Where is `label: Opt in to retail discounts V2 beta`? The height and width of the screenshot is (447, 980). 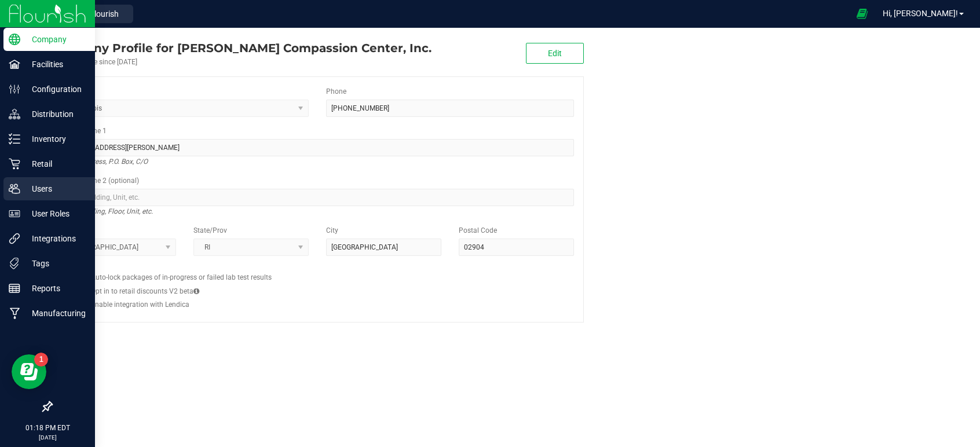
label: Opt in to retail discounts V2 beta is located at coordinates (145, 291).